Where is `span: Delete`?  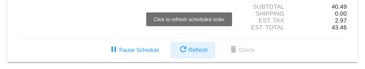 span: Delete is located at coordinates (241, 50).